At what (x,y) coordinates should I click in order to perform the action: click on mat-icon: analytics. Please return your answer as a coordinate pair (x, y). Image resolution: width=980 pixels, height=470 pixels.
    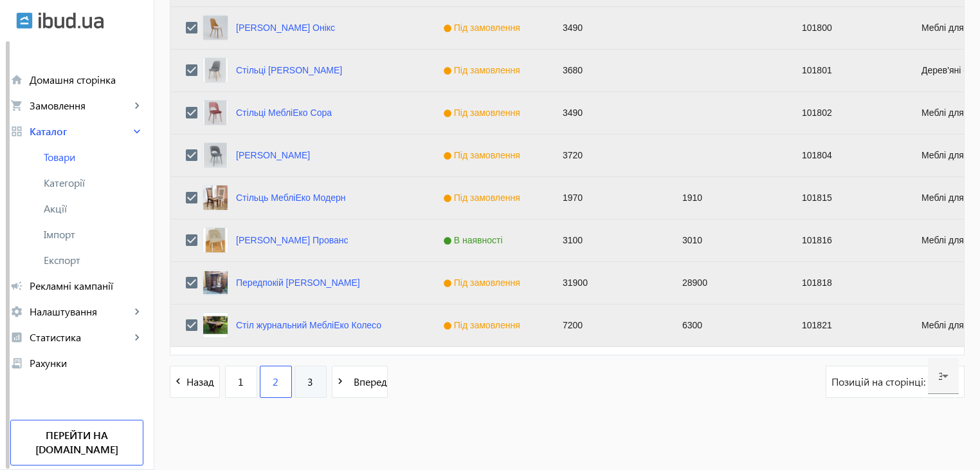
    Looking at the image, I should click on (17, 337).